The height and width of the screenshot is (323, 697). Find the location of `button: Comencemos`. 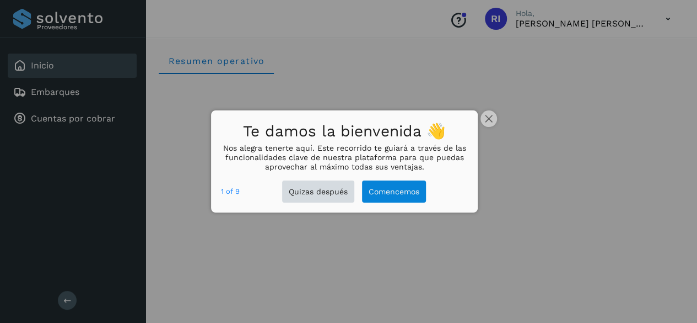

button: Comencemos is located at coordinates (394, 191).